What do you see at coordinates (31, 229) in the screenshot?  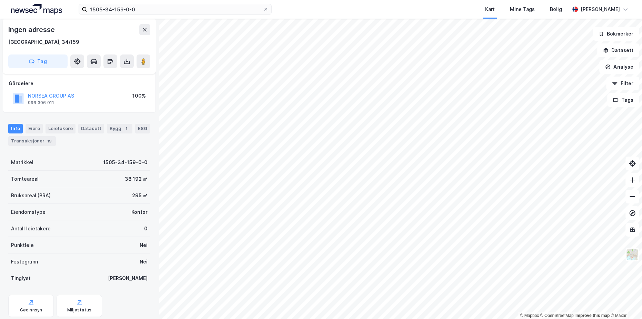 I see `div: Antall leietakere` at bounding box center [31, 229].